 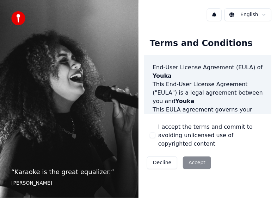 What do you see at coordinates (208, 131) in the screenshot?
I see `p: This EULA agreement governs your acquisition and use of our software ("Software") directly from o...` at bounding box center [208, 131].